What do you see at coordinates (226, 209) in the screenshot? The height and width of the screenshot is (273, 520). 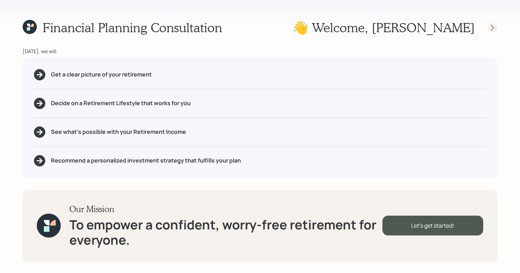 I see `h3: Our Mission` at bounding box center [226, 209].